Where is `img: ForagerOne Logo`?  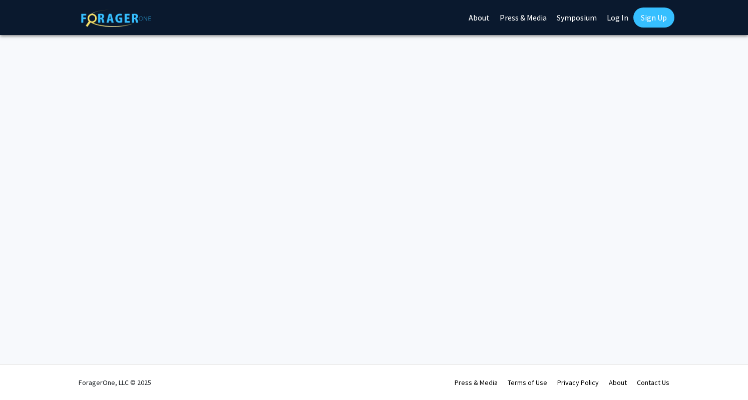
img: ForagerOne Logo is located at coordinates (116, 18).